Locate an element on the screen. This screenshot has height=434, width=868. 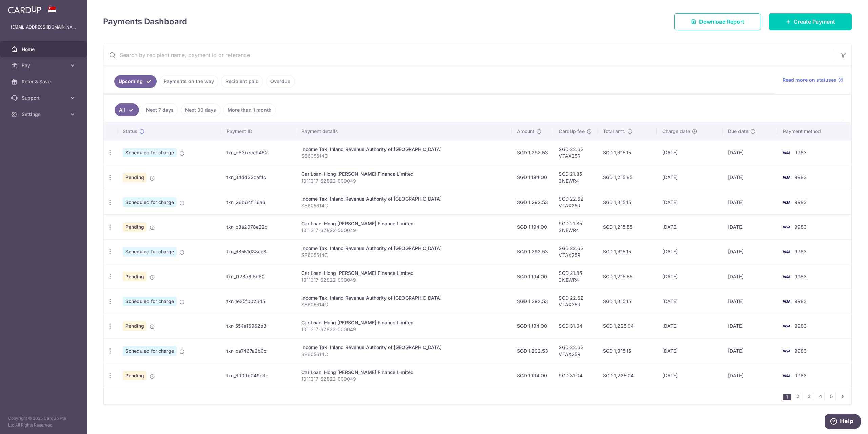
td: txn_554a16962b3 is located at coordinates (259, 326).